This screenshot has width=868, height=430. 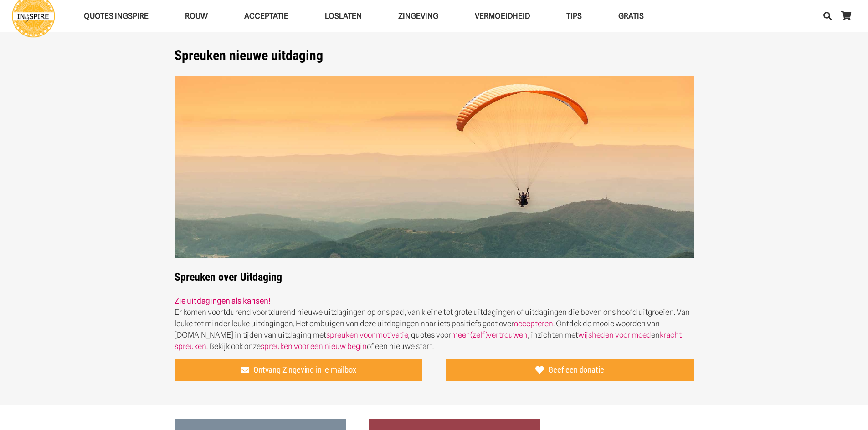 I want to click on span: Geef een donatie, so click(x=576, y=370).